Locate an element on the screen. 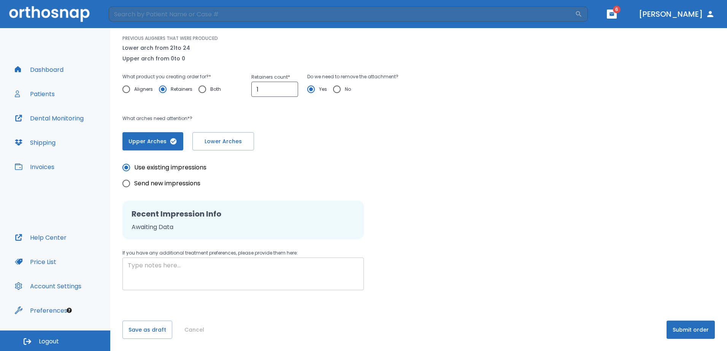 This screenshot has height=351, width=727. button: Account Settings is located at coordinates (48, 286).